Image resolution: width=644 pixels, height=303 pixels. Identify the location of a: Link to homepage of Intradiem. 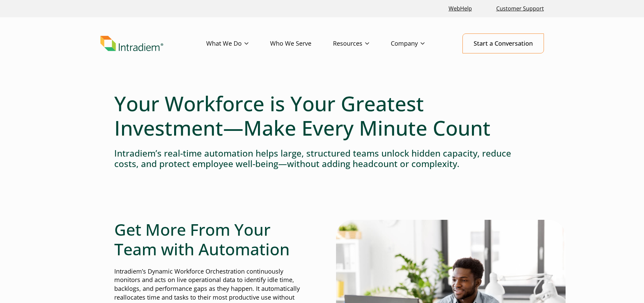
(153, 44).